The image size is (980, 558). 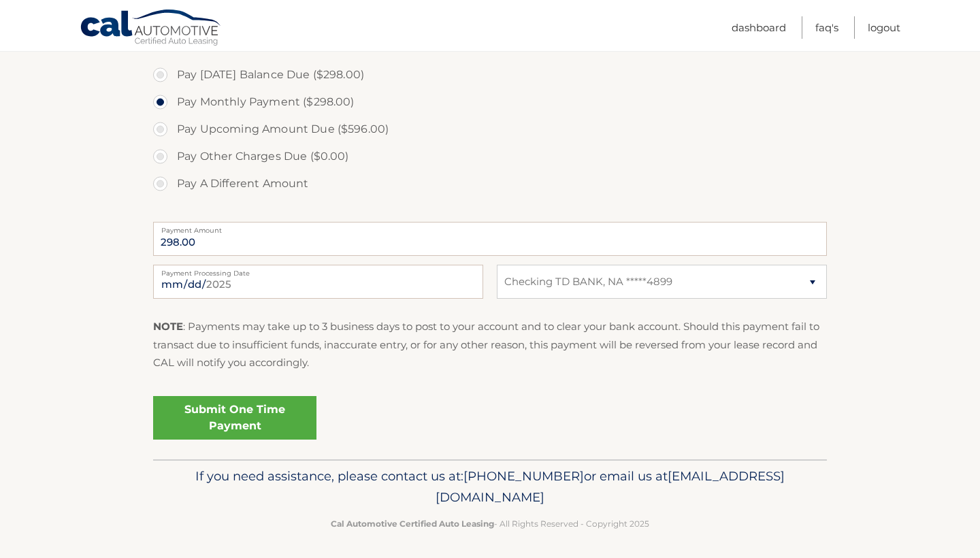 I want to click on p: If you need assistance, please contact us at: or email us at, so click(x=490, y=487).